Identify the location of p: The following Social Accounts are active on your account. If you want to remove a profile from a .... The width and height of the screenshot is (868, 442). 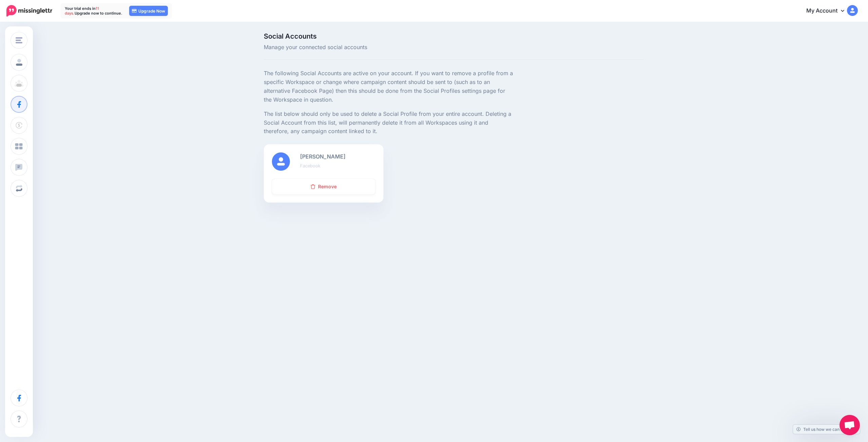
(389, 87).